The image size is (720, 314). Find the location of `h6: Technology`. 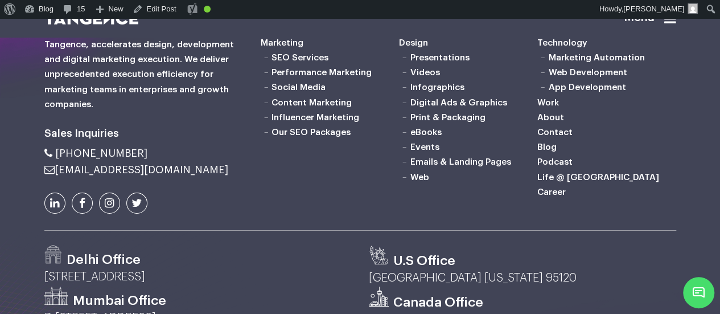

h6: Technology is located at coordinates (606, 43).